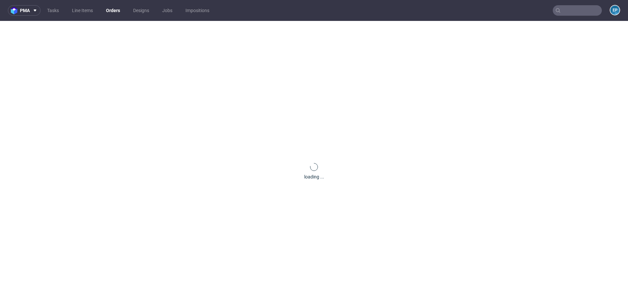 Image resolution: width=628 pixels, height=301 pixels. Describe the element at coordinates (314, 177) in the screenshot. I see `div: loading ...` at that location.